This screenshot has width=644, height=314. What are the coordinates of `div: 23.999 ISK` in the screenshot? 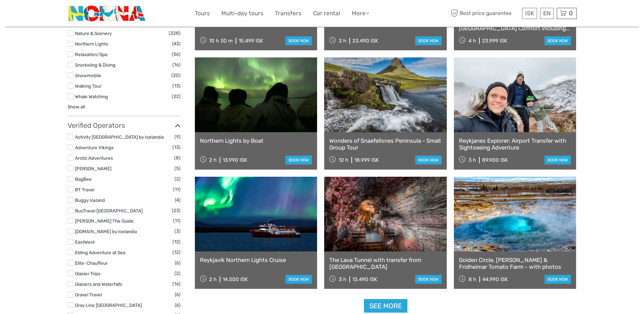 It's located at (495, 41).